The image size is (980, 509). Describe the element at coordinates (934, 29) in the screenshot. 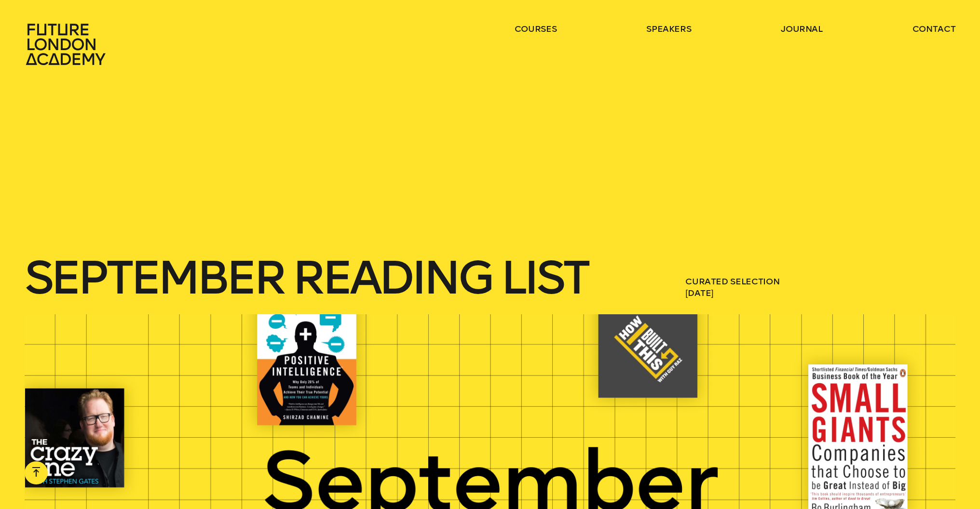

I see `a: contact` at that location.